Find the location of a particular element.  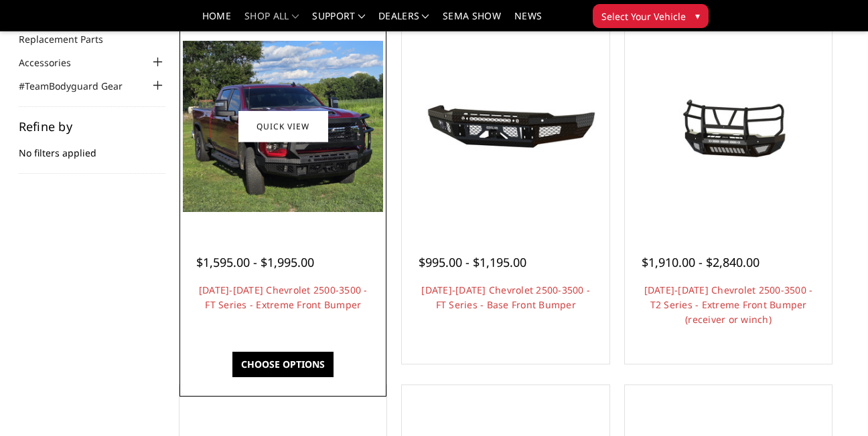

h5: Refine by is located at coordinates (93, 126).